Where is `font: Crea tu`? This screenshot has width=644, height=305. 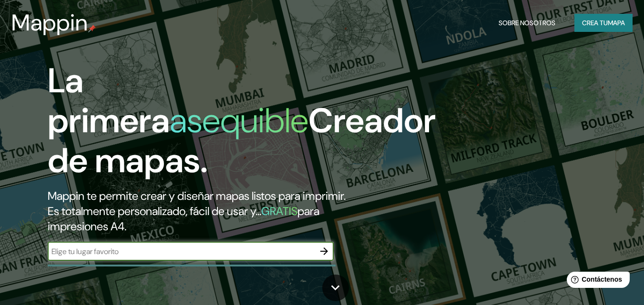 font: Crea tu is located at coordinates (595, 23).